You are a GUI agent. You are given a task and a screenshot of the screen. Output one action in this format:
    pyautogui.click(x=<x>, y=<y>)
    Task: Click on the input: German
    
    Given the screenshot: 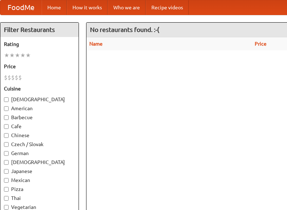 What is the action you would take?
    pyautogui.click(x=6, y=153)
    